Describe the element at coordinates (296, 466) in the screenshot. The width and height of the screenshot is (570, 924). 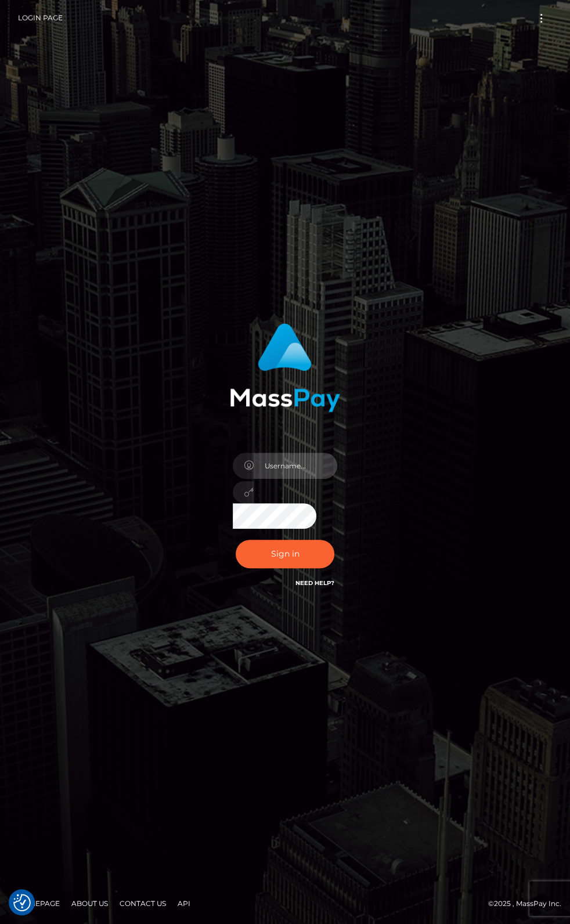
I see `input: Username...` at that location.